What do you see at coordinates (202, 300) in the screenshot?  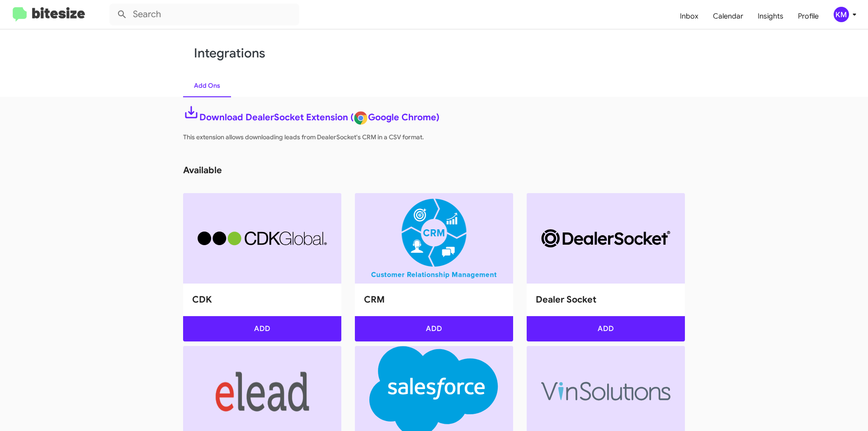 I see `h2: CDK` at bounding box center [202, 300].